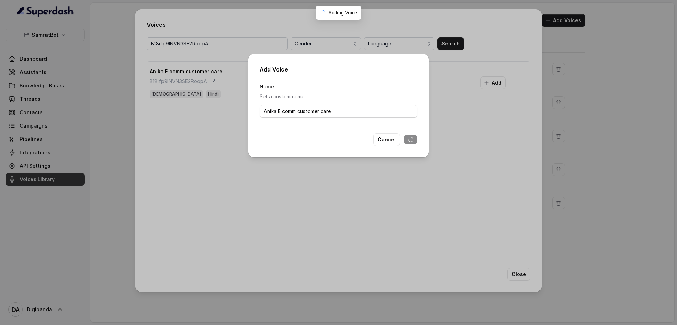  What do you see at coordinates (323, 13) in the screenshot?
I see `span: loading` at bounding box center [323, 13].